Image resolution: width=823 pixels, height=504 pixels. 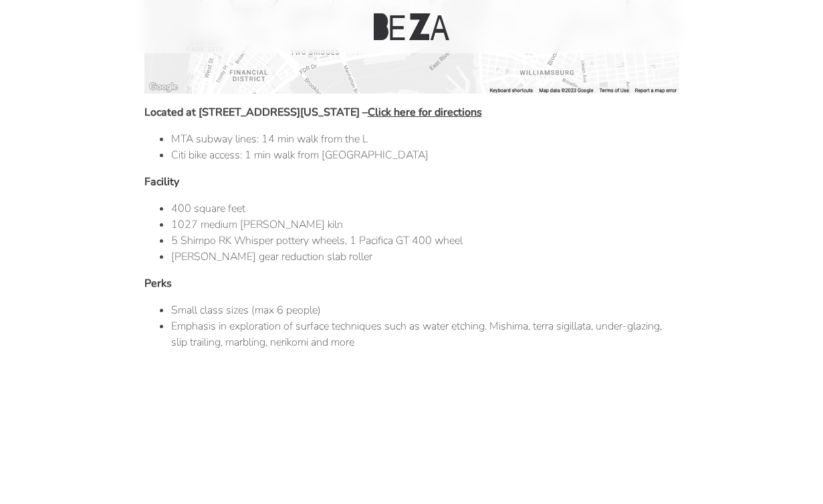 I want to click on li: 5 Shimpo RK Whisper pottery wheels, 1 Pacifica GT 400 wheel, so click(x=426, y=240).